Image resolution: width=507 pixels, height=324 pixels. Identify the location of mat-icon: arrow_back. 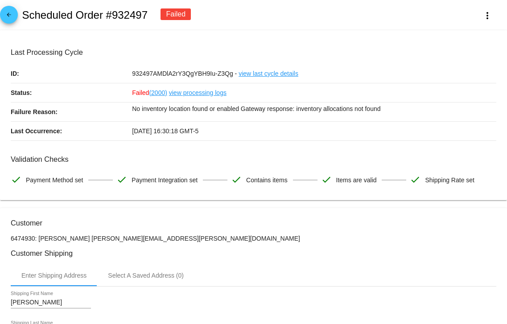
(9, 17).